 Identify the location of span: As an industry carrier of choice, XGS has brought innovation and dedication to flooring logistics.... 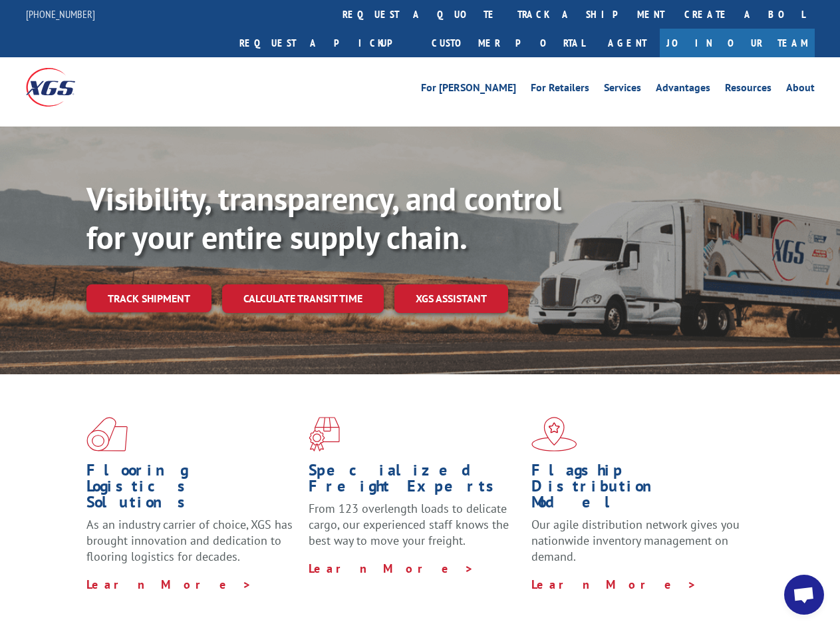
(189, 540).